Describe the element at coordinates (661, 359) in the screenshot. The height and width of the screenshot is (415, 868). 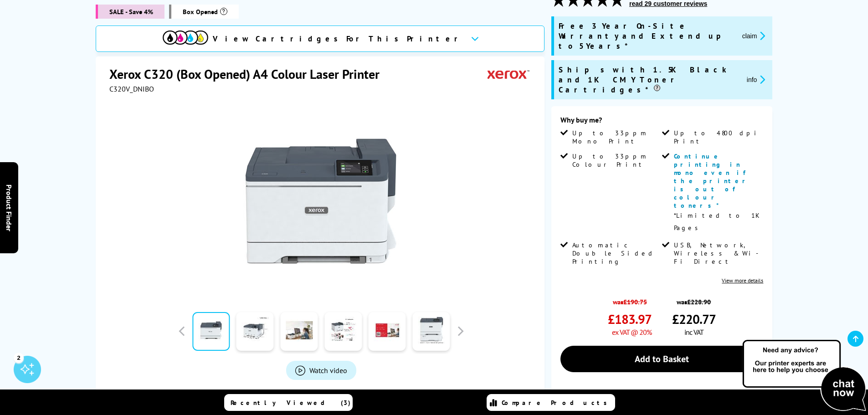
I see `a: Add to Basket` at that location.